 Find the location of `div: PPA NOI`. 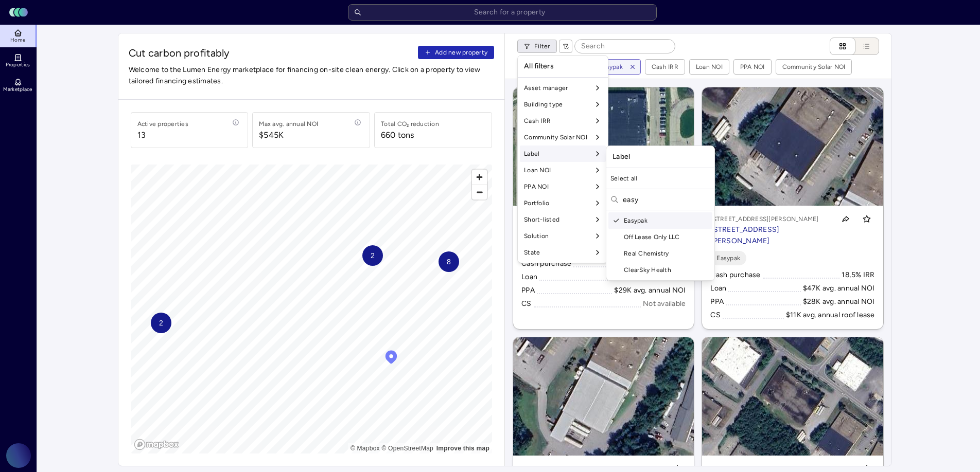

div: PPA NOI is located at coordinates (562, 187).